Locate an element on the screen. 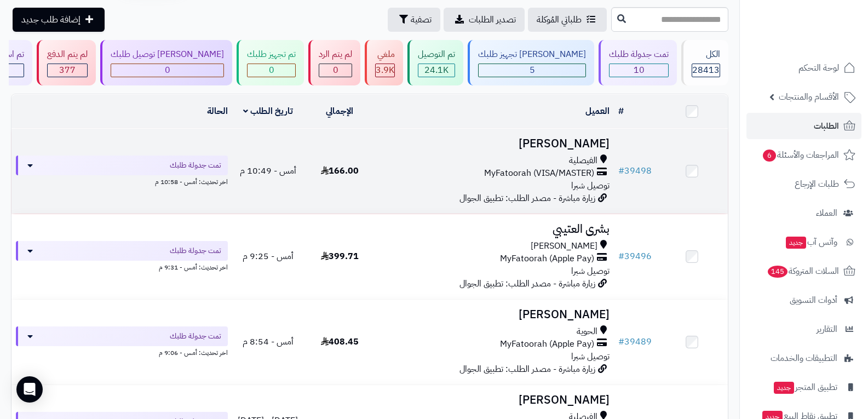  span: 408.45 is located at coordinates (339, 342).